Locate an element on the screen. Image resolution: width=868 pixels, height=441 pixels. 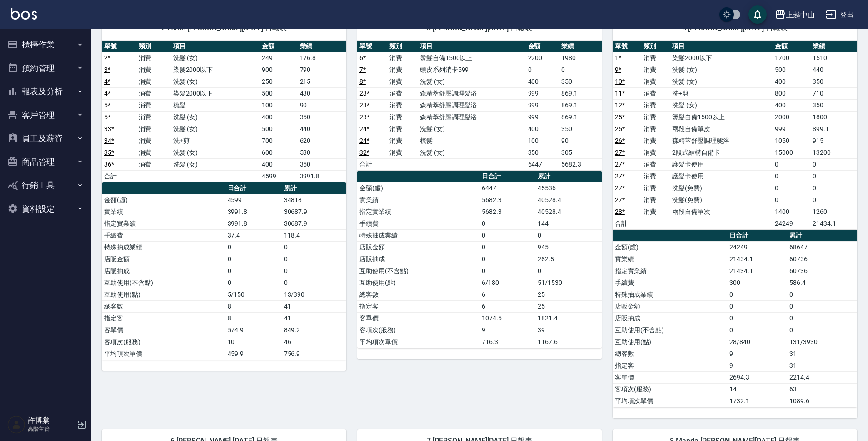
td: 574.9 is located at coordinates (253, 330).